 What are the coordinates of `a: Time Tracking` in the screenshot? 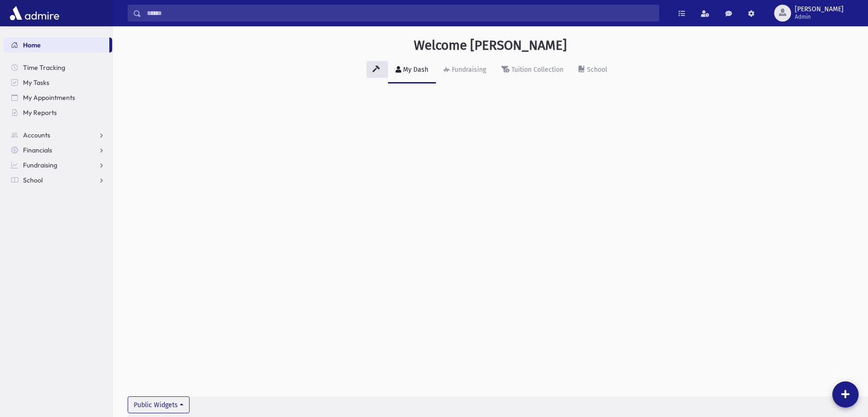 It's located at (58, 67).